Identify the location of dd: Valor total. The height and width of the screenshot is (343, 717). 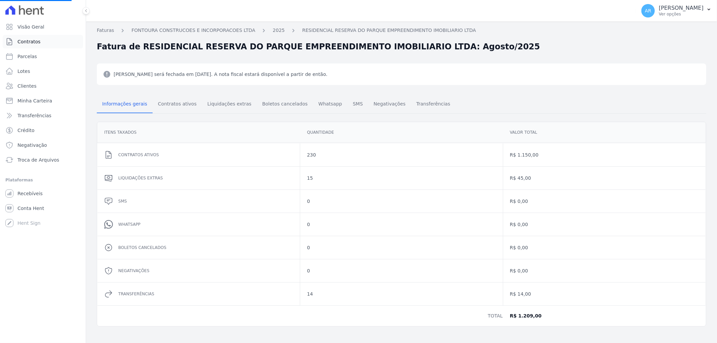
(605, 132).